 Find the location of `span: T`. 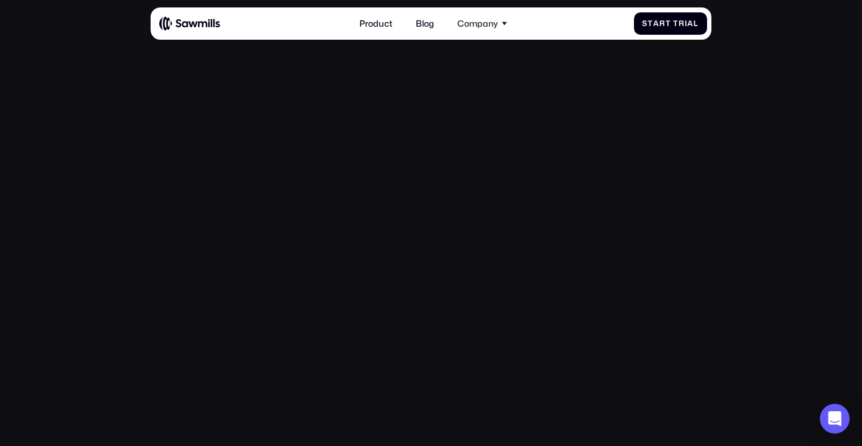

span: T is located at coordinates (675, 24).